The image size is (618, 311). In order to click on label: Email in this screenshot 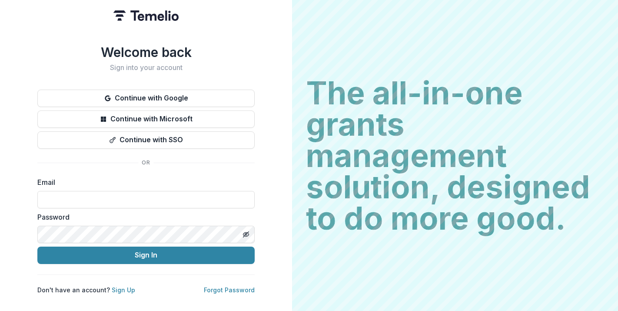, I will do `click(143, 182)`.